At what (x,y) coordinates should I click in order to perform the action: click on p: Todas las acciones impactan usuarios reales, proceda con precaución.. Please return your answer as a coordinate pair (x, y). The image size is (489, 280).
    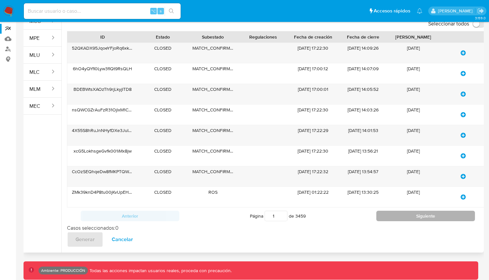
    Looking at the image, I should click on (160, 271).